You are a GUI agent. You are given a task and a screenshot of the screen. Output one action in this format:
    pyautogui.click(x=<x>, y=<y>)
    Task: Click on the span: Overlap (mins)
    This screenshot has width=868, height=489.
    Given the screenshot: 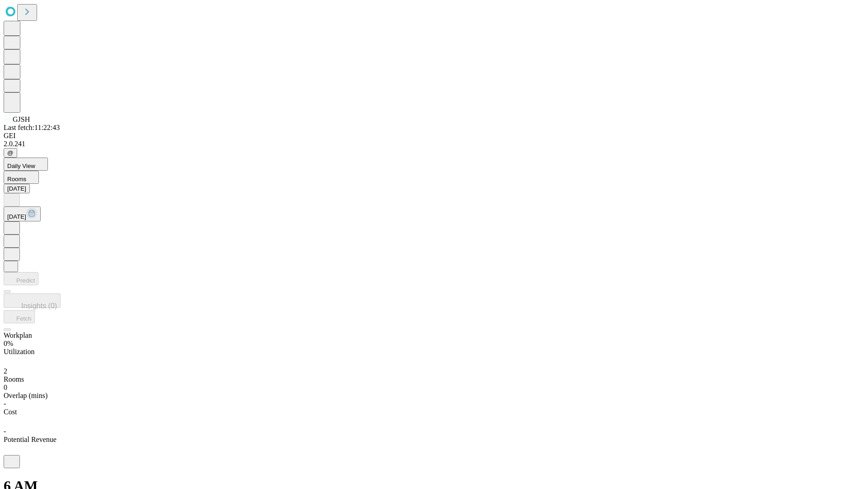 What is the action you would take?
    pyautogui.click(x=25, y=395)
    